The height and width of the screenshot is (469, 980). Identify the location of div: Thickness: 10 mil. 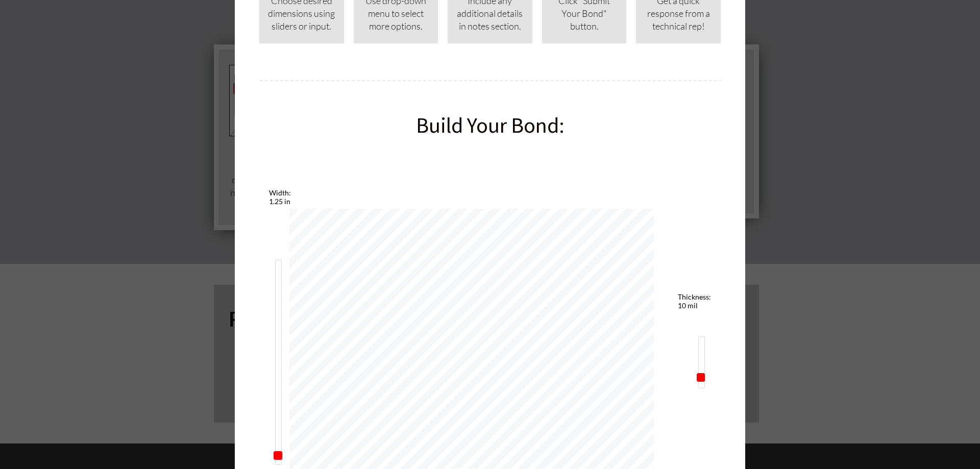
(694, 301).